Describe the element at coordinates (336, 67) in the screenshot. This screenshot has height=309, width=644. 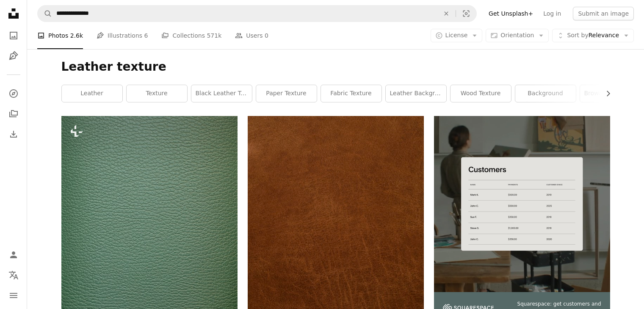
I see `h1: Leather texture` at that location.